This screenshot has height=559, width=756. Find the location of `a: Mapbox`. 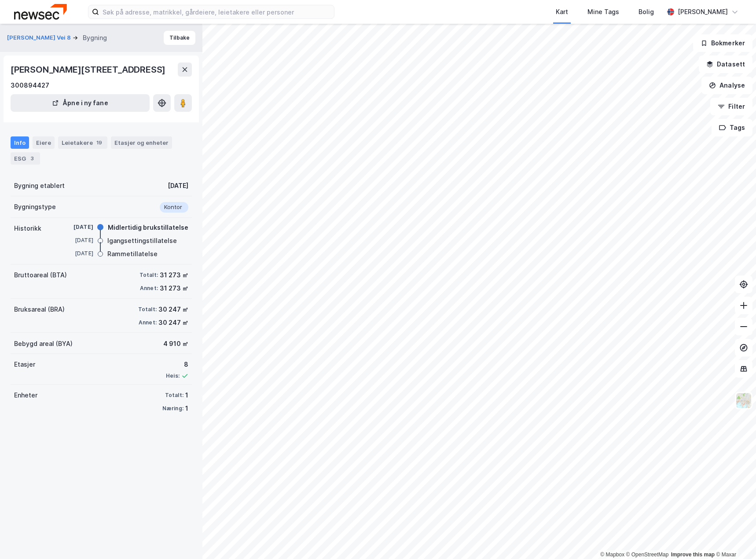

a: Mapbox is located at coordinates (612, 554).